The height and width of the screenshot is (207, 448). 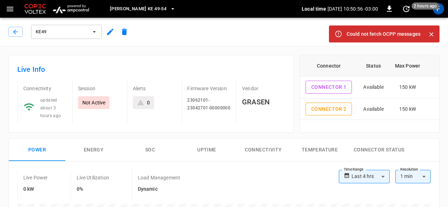 What do you see at coordinates (36, 177) in the screenshot?
I see `p: Live Power` at bounding box center [36, 177].